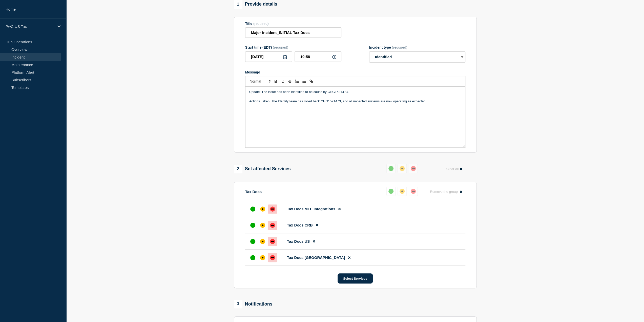 Image resolution: width=644 pixels, height=322 pixels. What do you see at coordinates (304, 81) in the screenshot?
I see `button: Toggle bulleted list` at bounding box center [304, 81].